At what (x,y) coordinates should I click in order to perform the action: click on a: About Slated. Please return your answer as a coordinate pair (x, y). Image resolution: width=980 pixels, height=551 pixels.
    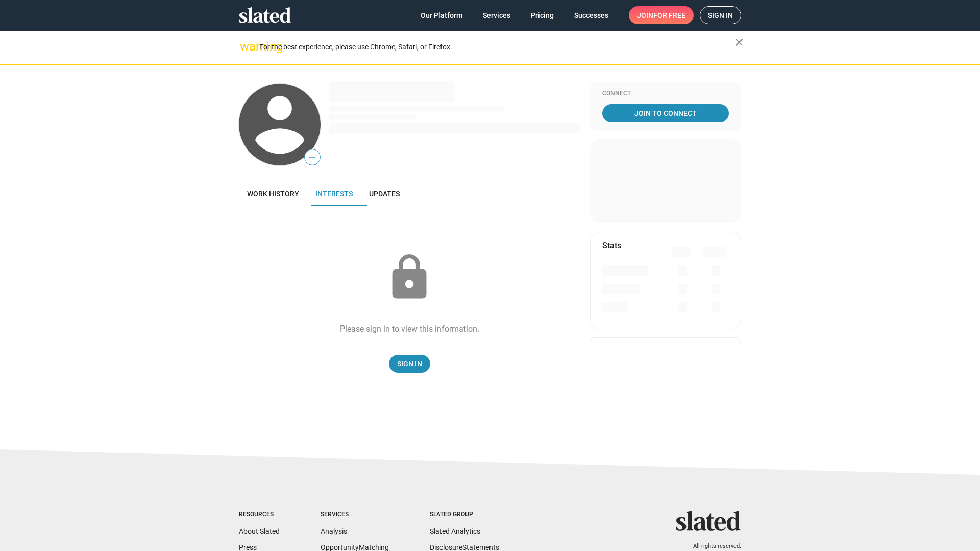
    Looking at the image, I should click on (259, 531).